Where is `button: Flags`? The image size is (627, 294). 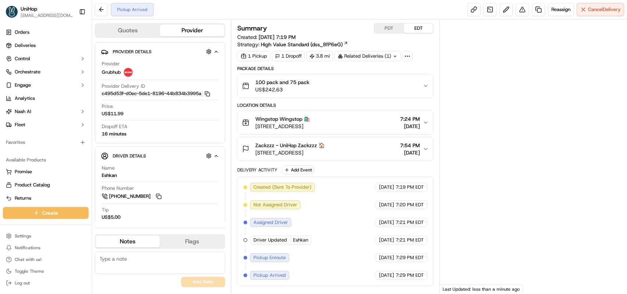 button: Flags is located at coordinates (192, 242).